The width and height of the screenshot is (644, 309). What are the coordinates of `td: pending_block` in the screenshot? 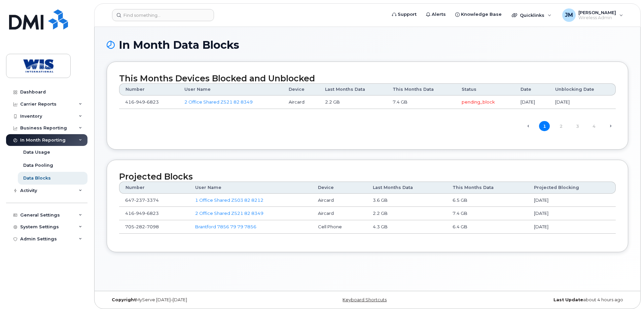 It's located at (485, 102).